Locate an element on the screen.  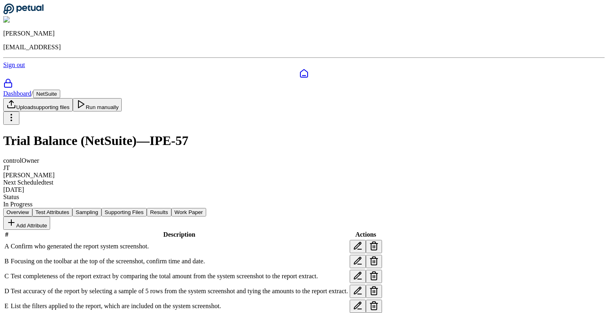
th: Actions is located at coordinates (366, 235).